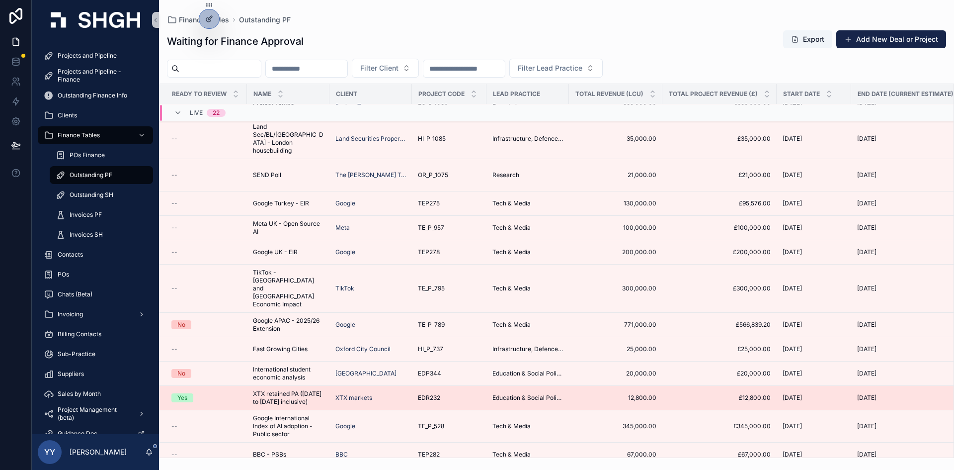 The height and width of the screenshot is (470, 954). I want to click on span: Outstanding Finance Info, so click(92, 95).